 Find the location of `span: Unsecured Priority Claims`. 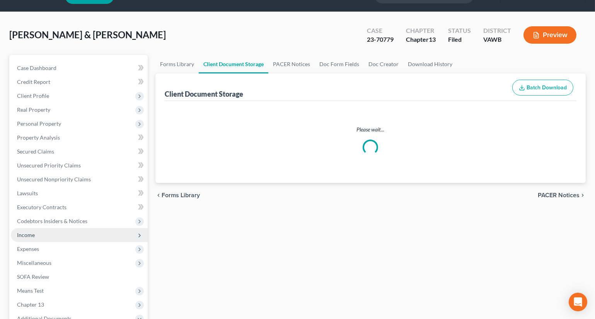

span: Unsecured Priority Claims is located at coordinates (49, 165).